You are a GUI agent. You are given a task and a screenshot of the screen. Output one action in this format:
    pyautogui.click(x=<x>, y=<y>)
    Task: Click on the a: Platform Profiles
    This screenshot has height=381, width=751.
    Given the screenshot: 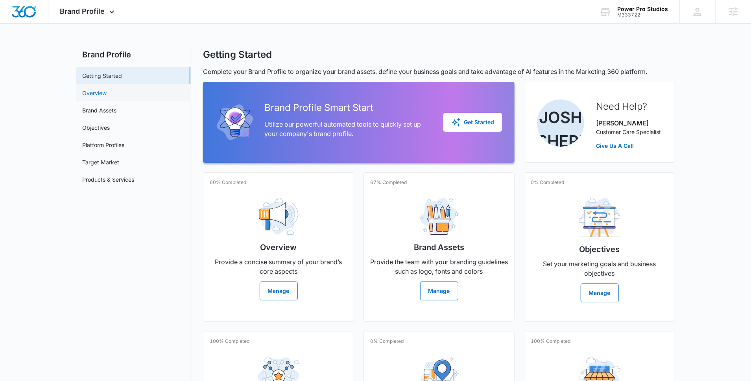 What is the action you would take?
    pyautogui.click(x=103, y=145)
    